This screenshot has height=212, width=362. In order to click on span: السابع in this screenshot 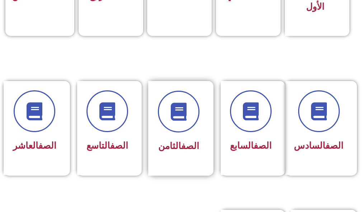, I will do `click(251, 145)`.